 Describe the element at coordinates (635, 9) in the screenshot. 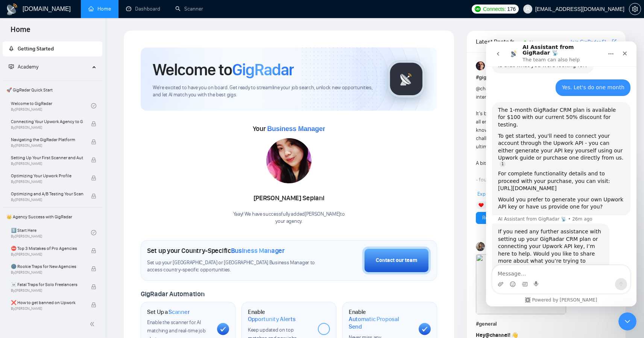

I see `span: setting` at that location.